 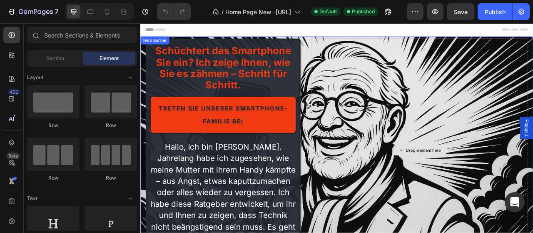 I want to click on div: Drop element here, so click(x=360, y=162).